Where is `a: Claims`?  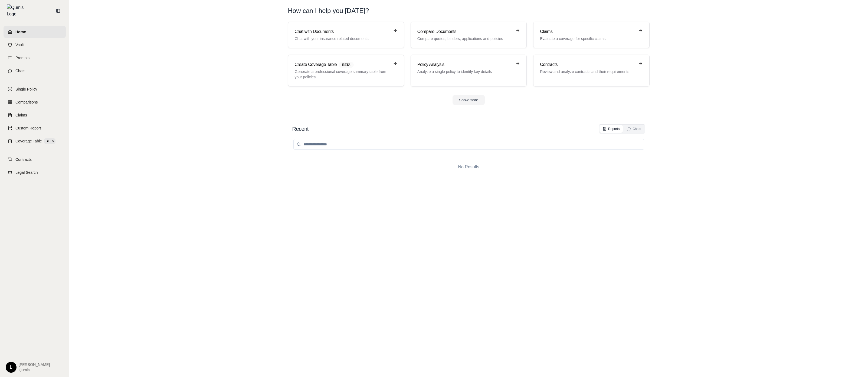 a: Claims is located at coordinates (34, 115).